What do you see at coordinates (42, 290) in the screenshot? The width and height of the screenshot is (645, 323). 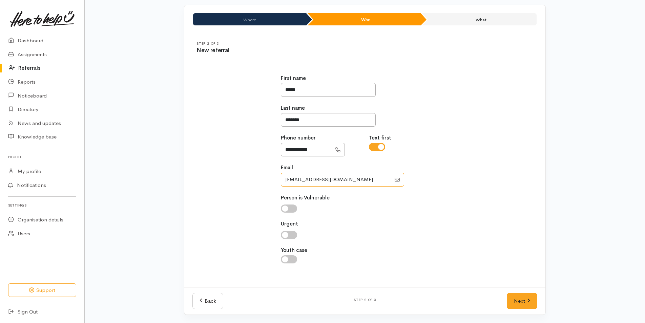 I see `button: Support` at bounding box center [42, 290].